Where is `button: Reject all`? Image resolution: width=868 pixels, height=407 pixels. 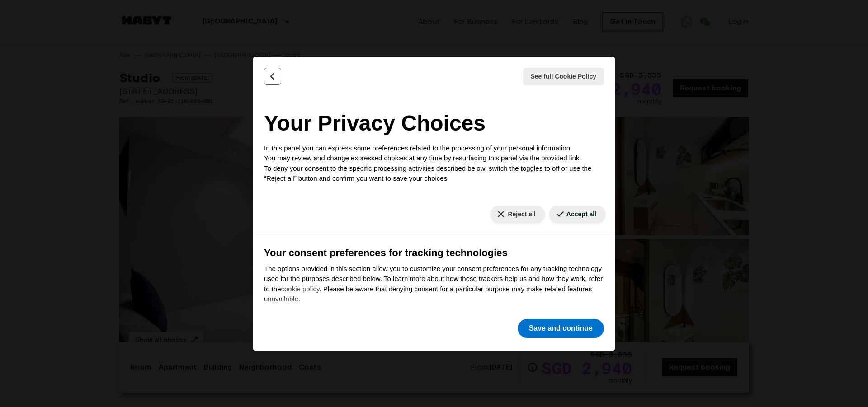 button: Reject all is located at coordinates (517, 214).